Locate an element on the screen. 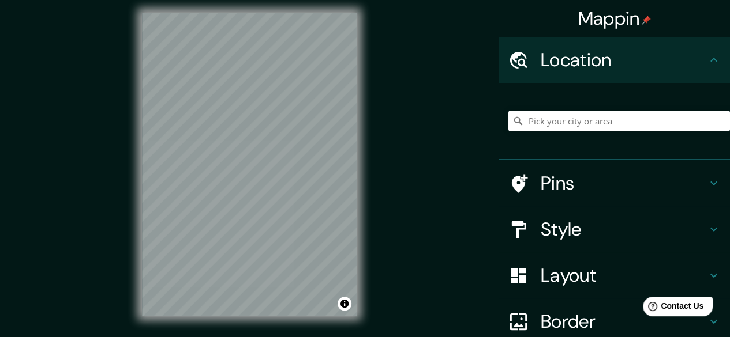 The height and width of the screenshot is (337, 730). div: Location is located at coordinates (614, 60).